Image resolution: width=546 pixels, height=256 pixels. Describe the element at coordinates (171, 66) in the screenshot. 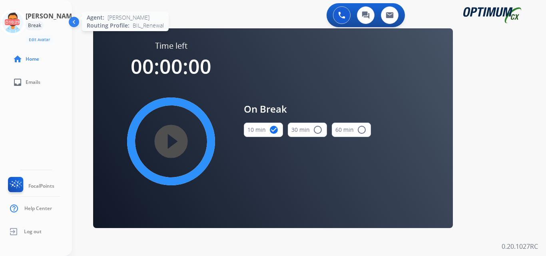

I see `span: 00:00:00` at that location.